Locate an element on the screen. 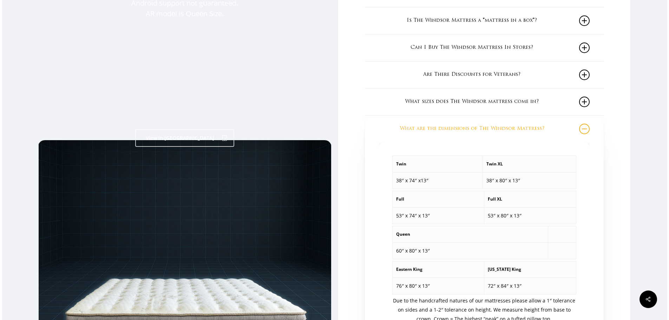 The image size is (669, 320). th: Twin XL is located at coordinates (529, 164).